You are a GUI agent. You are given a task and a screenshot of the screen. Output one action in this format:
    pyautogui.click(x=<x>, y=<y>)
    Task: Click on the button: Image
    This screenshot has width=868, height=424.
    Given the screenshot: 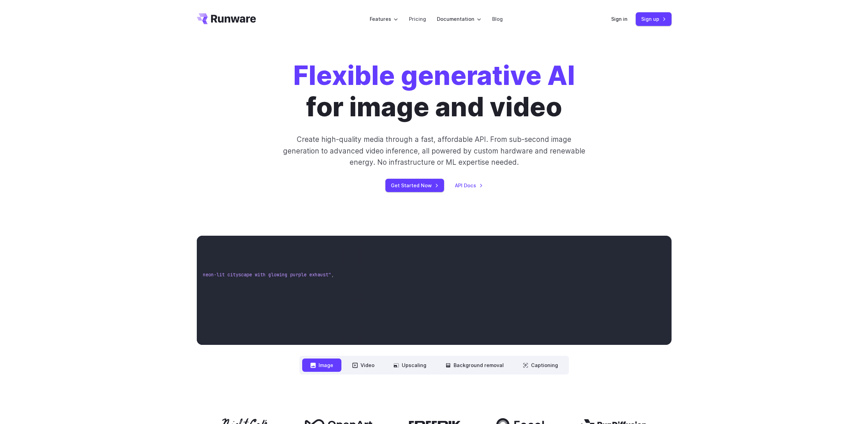 What is the action you would take?
    pyautogui.click(x=322, y=366)
    